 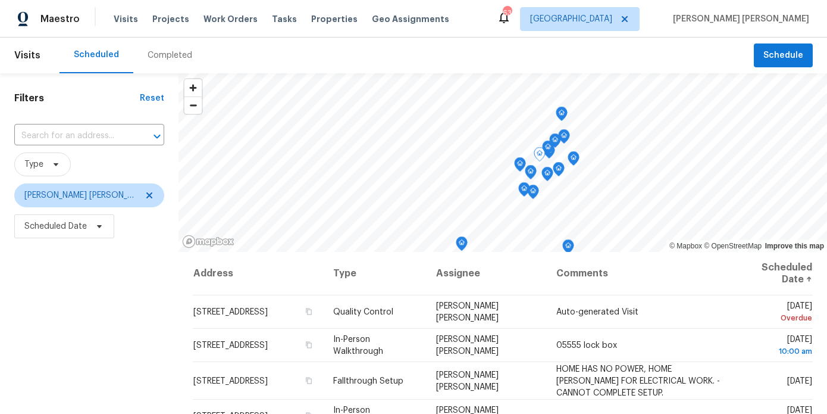 What do you see at coordinates (193, 87) in the screenshot?
I see `span: Zoom in` at bounding box center [193, 87].